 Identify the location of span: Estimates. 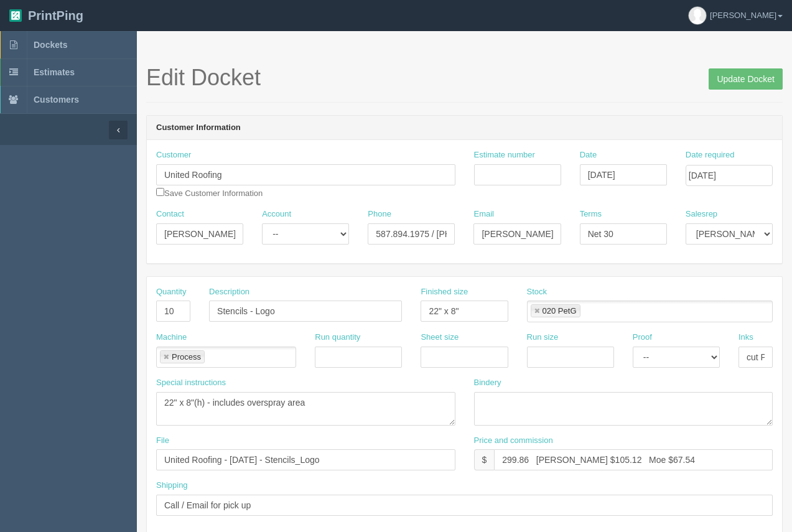
(55, 72).